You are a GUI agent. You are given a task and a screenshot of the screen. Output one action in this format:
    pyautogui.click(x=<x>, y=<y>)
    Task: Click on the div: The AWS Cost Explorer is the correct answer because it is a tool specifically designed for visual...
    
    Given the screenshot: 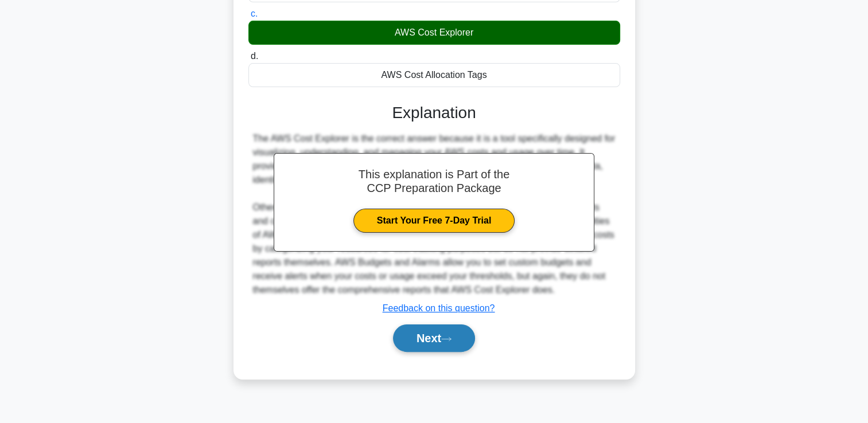 What is the action you would take?
    pyautogui.click(x=434, y=214)
    